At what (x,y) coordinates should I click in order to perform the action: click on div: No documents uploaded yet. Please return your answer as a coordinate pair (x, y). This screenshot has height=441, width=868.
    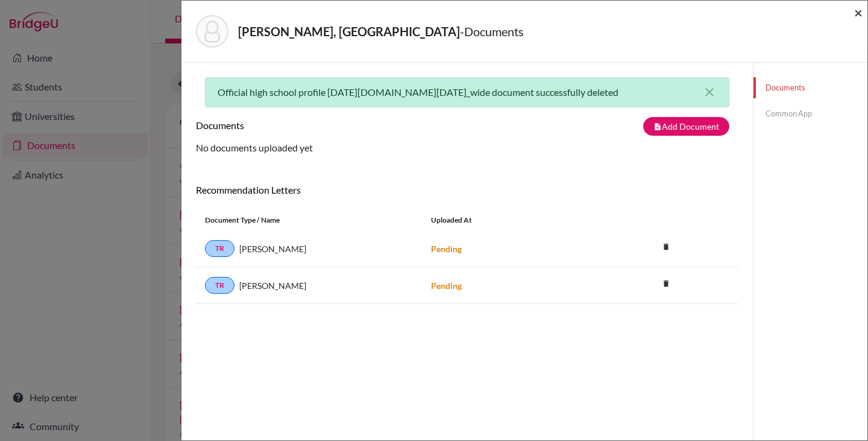
    Looking at the image, I should click on (467, 116).